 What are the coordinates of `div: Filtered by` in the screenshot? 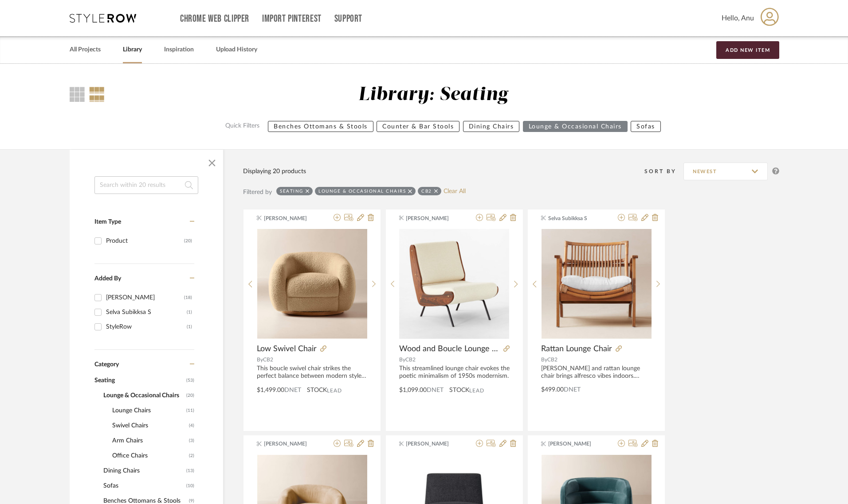 It's located at (257, 193).